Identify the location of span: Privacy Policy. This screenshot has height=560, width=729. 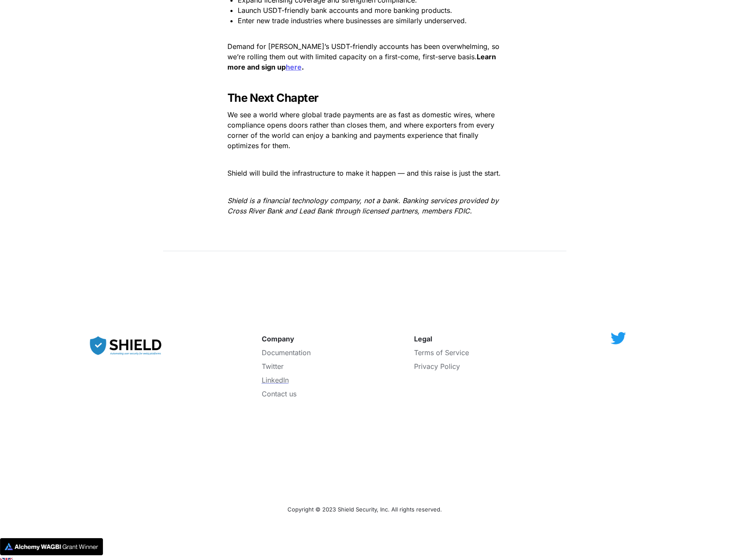
(437, 366).